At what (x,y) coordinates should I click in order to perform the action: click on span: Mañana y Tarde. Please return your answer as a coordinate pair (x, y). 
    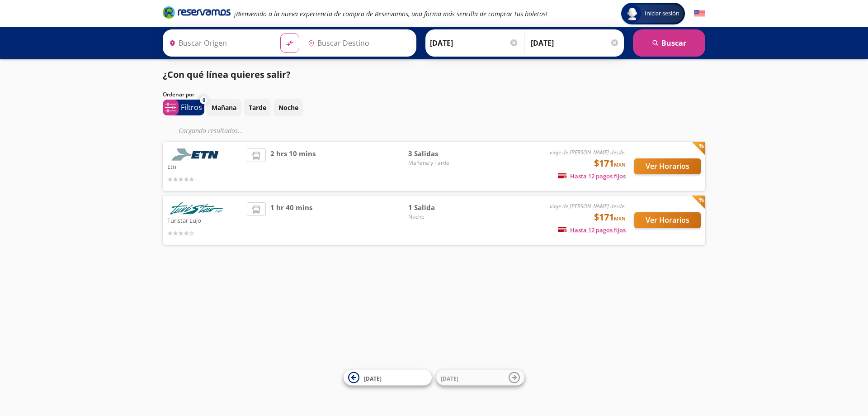
    Looking at the image, I should click on (440, 163).